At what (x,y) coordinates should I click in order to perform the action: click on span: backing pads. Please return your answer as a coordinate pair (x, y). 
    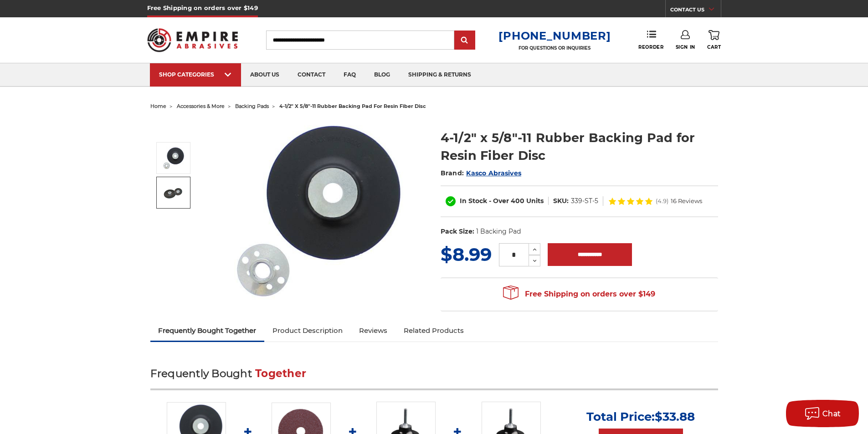
    Looking at the image, I should click on (252, 106).